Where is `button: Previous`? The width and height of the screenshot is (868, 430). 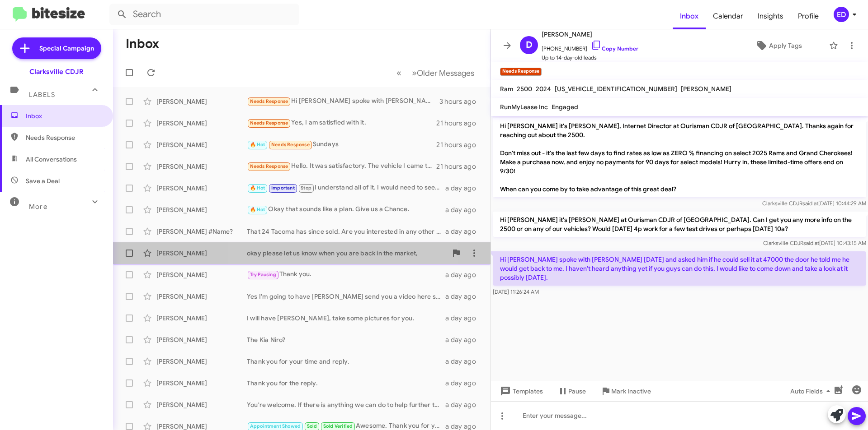 button: Previous is located at coordinates (398, 73).